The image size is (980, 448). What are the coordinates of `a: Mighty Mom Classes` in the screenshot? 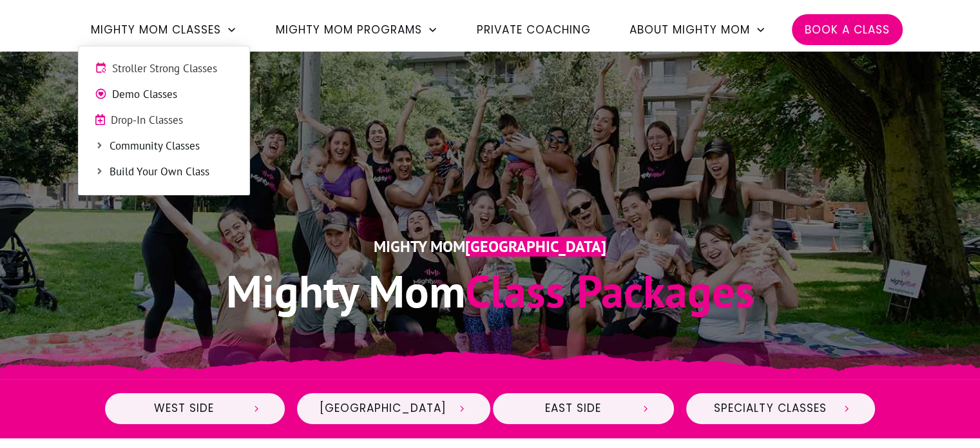 It's located at (164, 30).